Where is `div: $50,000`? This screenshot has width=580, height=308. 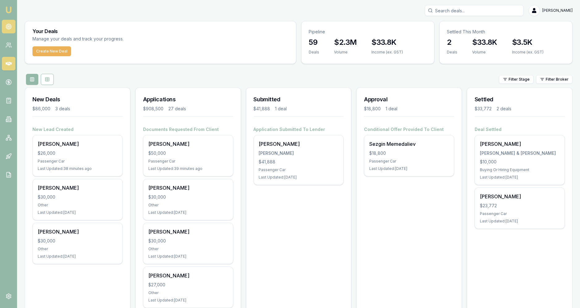 div: $50,000 is located at coordinates (188, 153).